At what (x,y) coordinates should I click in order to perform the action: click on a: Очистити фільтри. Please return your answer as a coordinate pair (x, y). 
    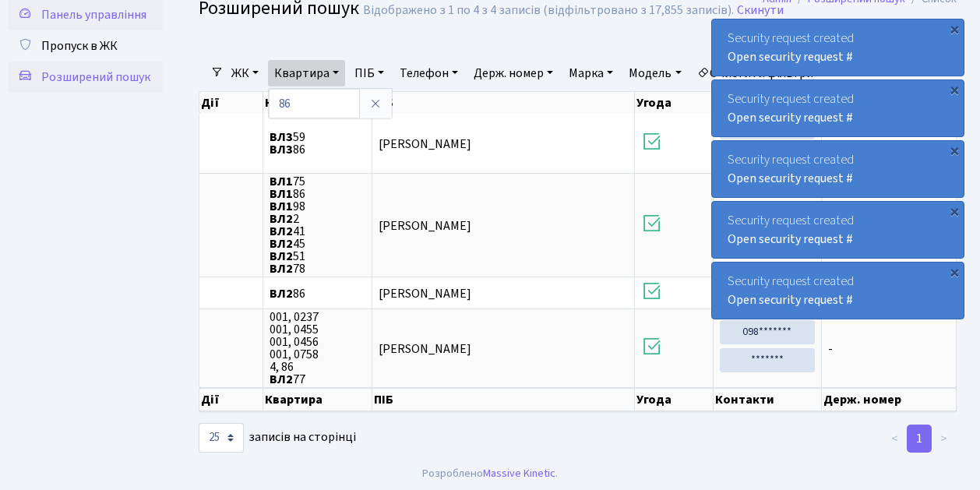
    Looking at the image, I should click on (756, 73).